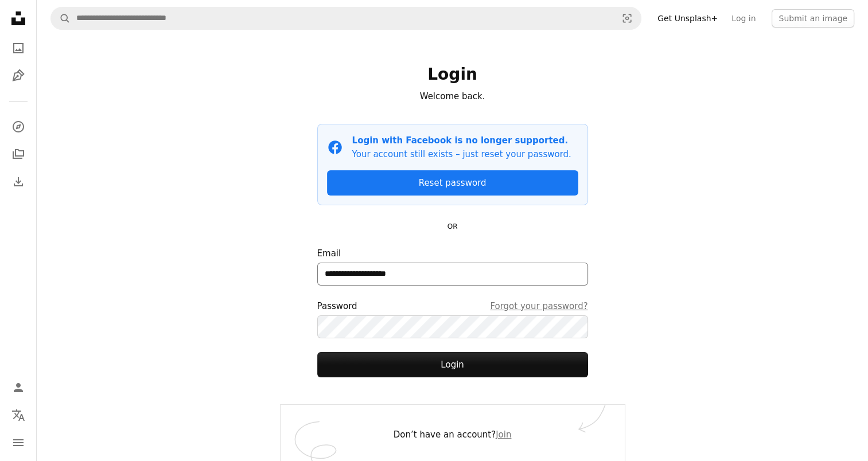  Describe the element at coordinates (453, 327) in the screenshot. I see `input: PasswordForgot your password?` at that location.